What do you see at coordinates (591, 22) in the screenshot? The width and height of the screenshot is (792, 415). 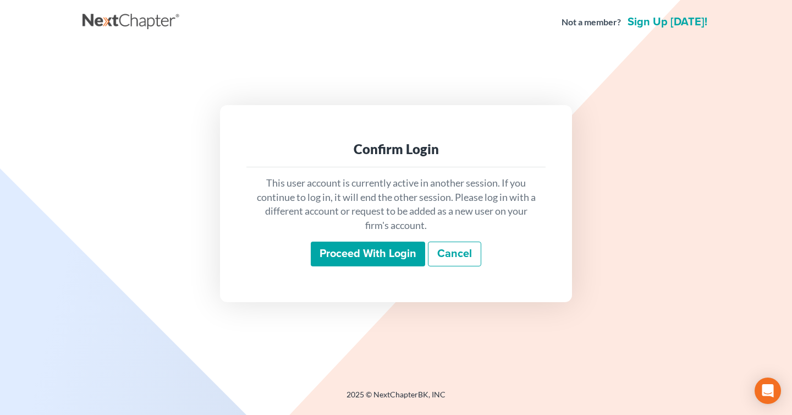 I see `strong: Not a member?` at bounding box center [591, 22].